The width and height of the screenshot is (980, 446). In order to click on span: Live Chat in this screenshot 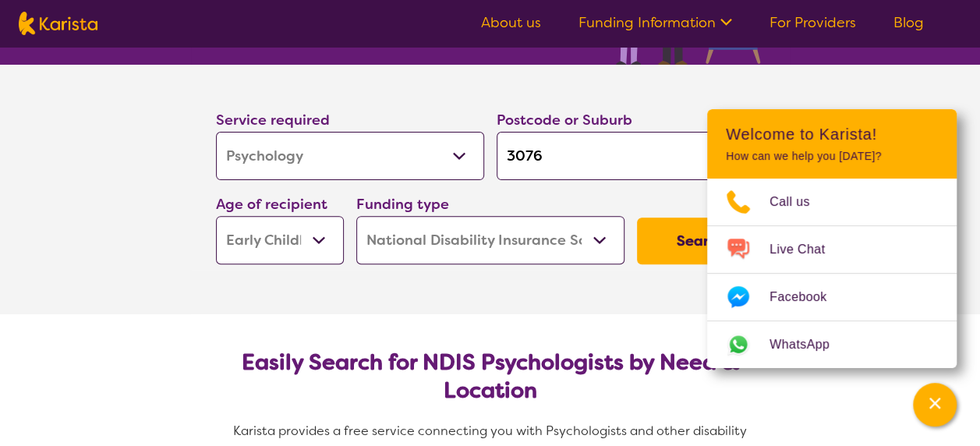, I will do `click(806, 249)`.